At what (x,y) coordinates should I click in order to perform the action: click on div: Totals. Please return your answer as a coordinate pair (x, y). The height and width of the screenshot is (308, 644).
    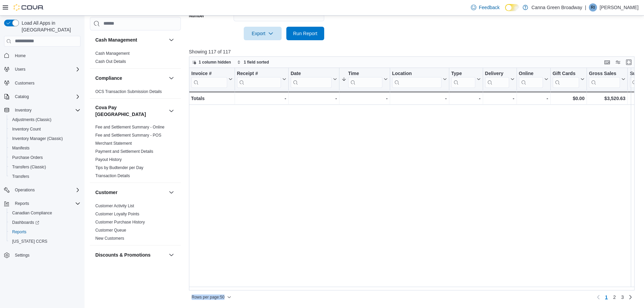
    Looking at the image, I should click on (211, 98).